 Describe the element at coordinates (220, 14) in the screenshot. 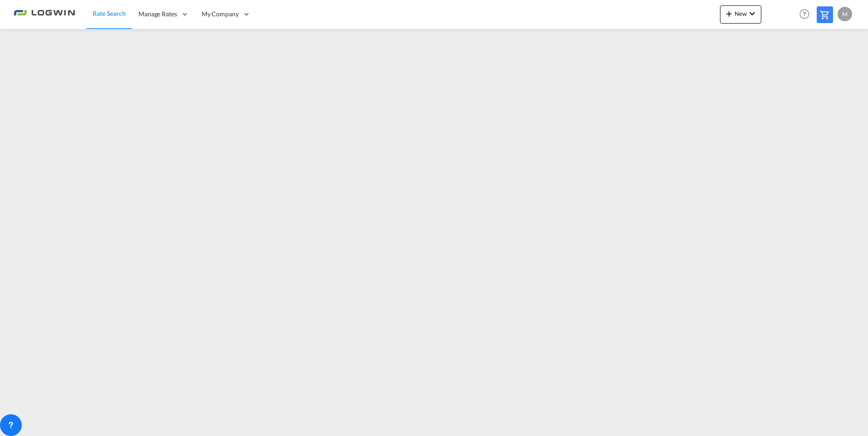

I see `span: My Company` at that location.